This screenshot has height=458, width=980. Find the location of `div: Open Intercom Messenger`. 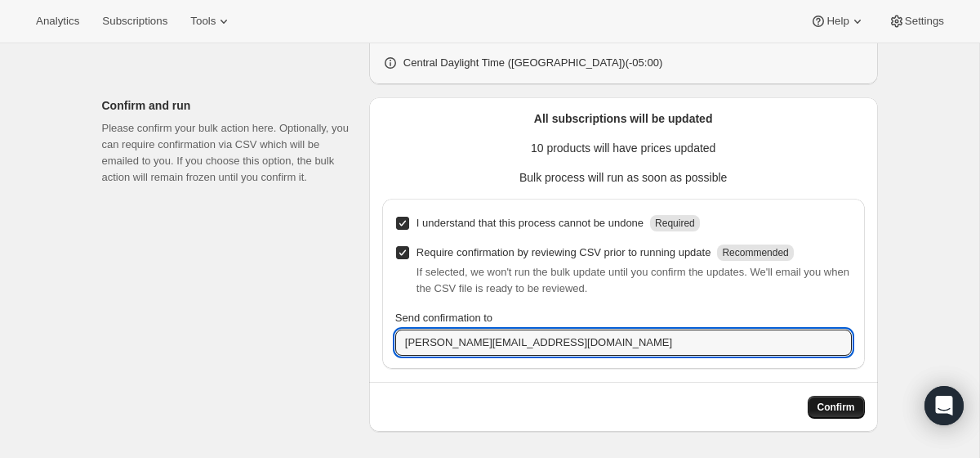

div: Open Intercom Messenger is located at coordinates (944, 405).